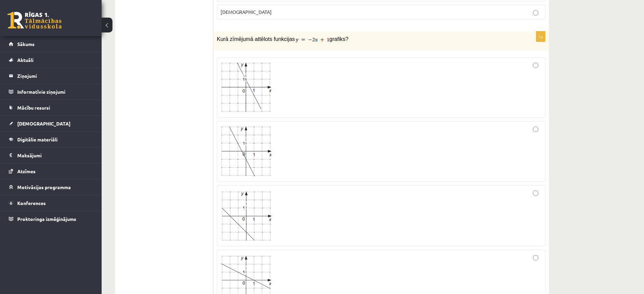  I want to click on a: Aktuāli, so click(51, 60).